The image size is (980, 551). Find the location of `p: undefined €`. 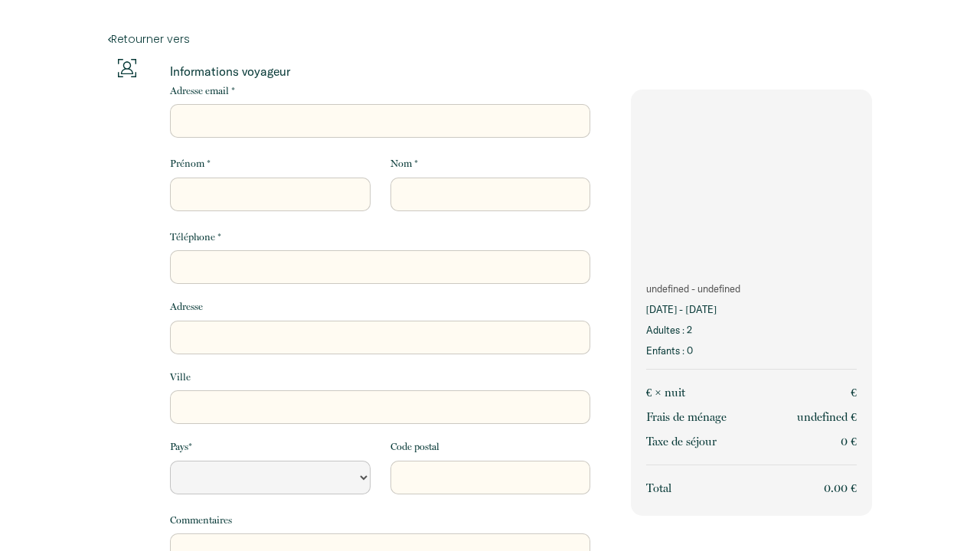

p: undefined € is located at coordinates (826, 416).